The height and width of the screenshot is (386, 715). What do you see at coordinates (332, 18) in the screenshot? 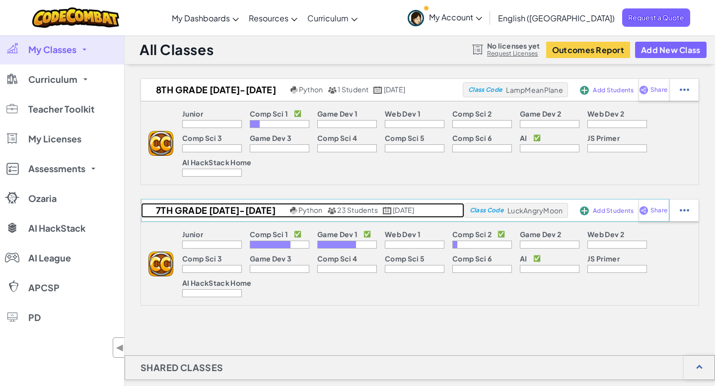
I see `a: Curriculum` at bounding box center [332, 18].